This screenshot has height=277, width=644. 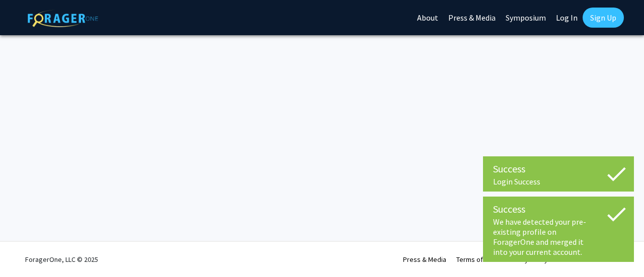 I want to click on div: We have detected your pre-existing profile on ForagerOne and merged it into your current account., so click(x=558, y=237).